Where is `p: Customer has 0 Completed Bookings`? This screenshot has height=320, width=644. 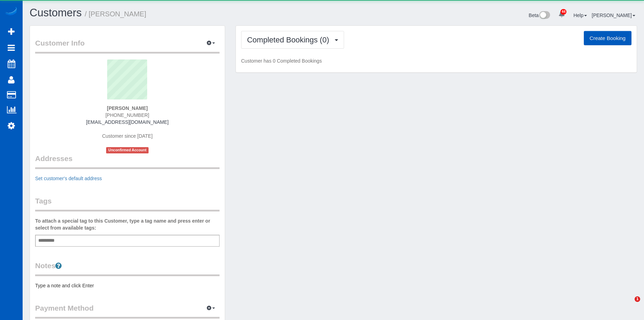 p: Customer has 0 Completed Bookings is located at coordinates (436, 61).